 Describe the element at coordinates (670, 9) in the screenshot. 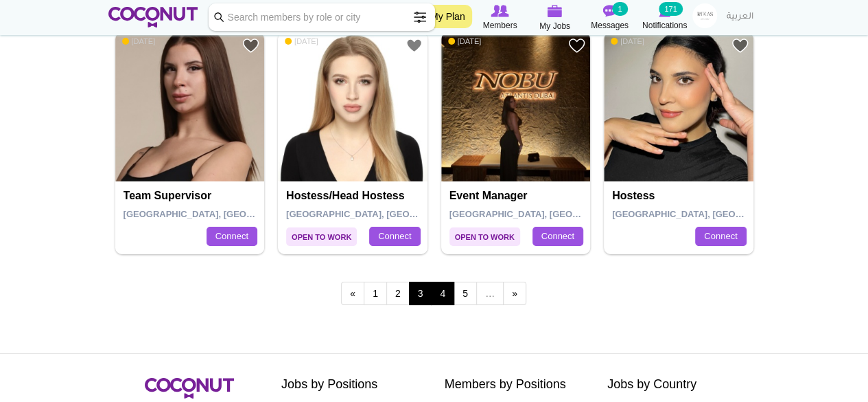

I see `small: 171` at that location.